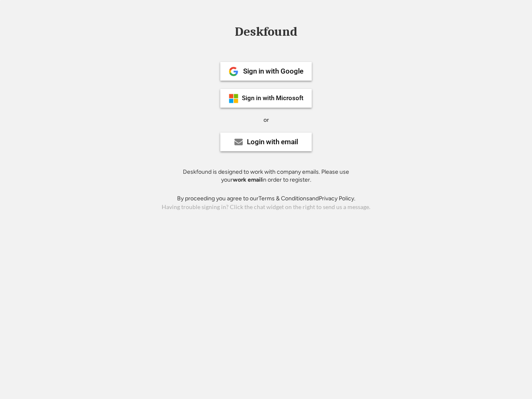 The height and width of the screenshot is (399, 532). Describe the element at coordinates (248, 179) in the screenshot. I see `strong: work email` at that location.